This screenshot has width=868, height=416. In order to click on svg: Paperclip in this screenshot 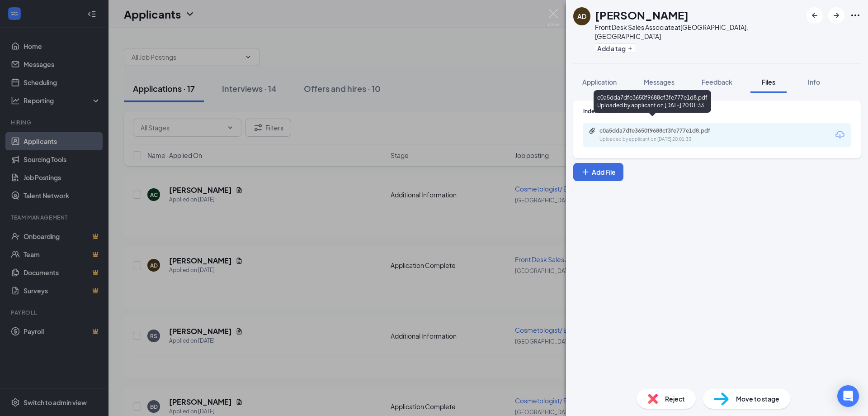, I will do `click(592, 131)`.